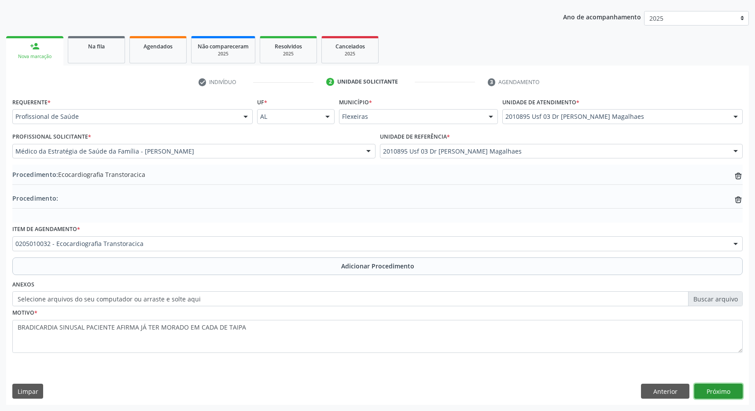 The image size is (755, 411). What do you see at coordinates (288, 117) in the screenshot?
I see `span: AL` at bounding box center [288, 117].